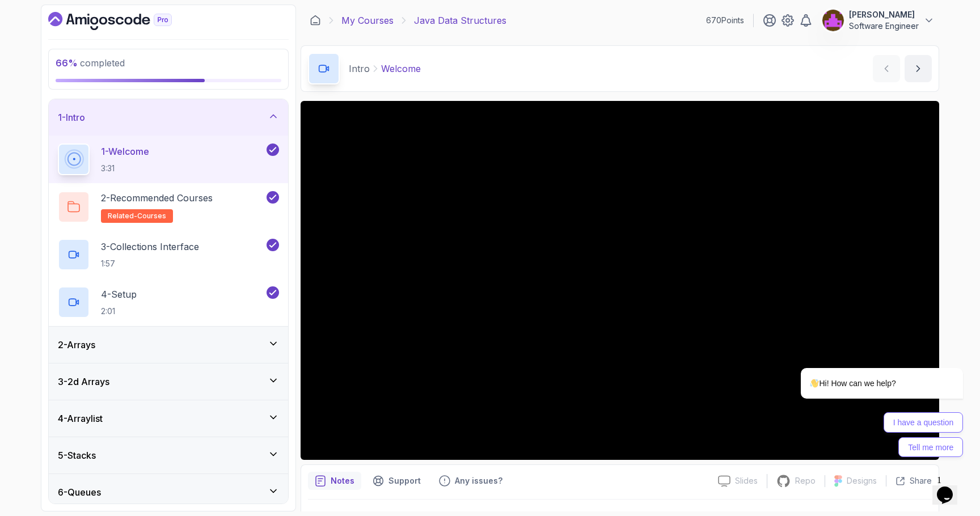 The image size is (980, 516). Describe the element at coordinates (88, 118) in the screenshot. I see `span: Hi! How can we help?` at that location.